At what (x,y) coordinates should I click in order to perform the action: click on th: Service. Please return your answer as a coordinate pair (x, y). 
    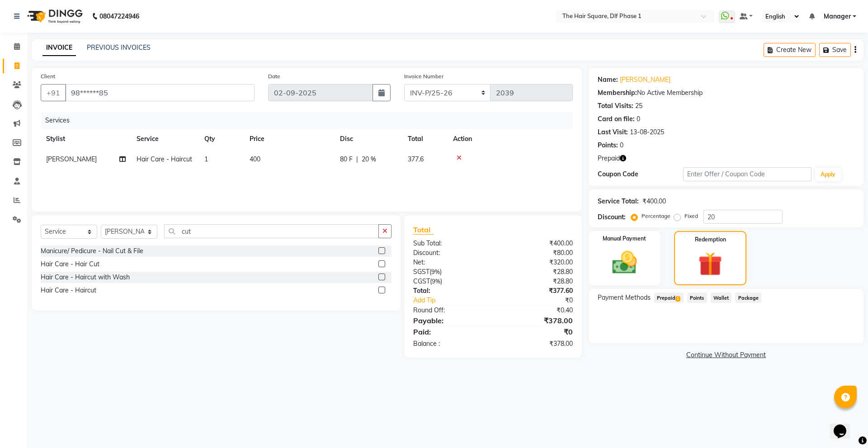
    Looking at the image, I should click on (165, 139).